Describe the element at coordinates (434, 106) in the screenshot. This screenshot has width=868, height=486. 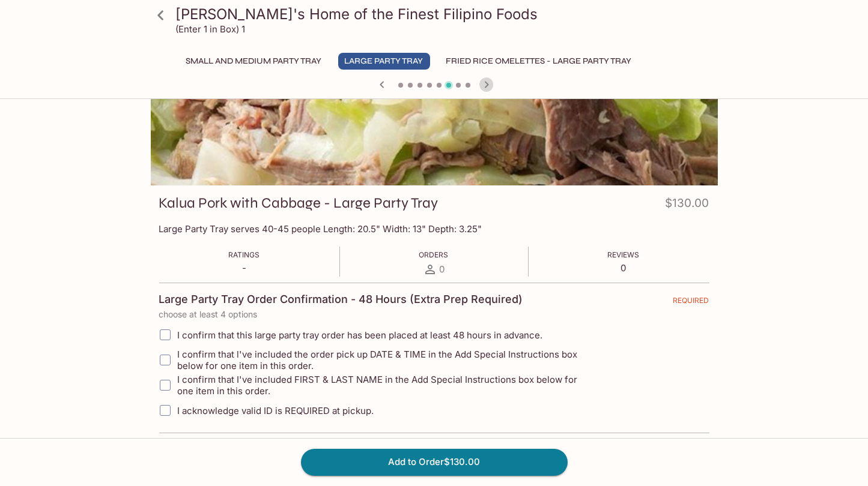
I see `div: Kalua Pork with Cabbage - Large Party Tray` at that location.